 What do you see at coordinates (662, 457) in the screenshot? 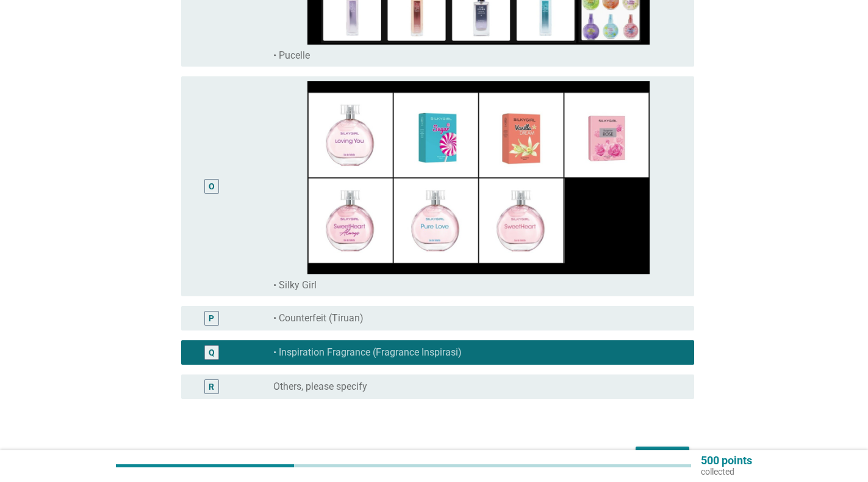
I see `button: Next` at bounding box center [662, 457].